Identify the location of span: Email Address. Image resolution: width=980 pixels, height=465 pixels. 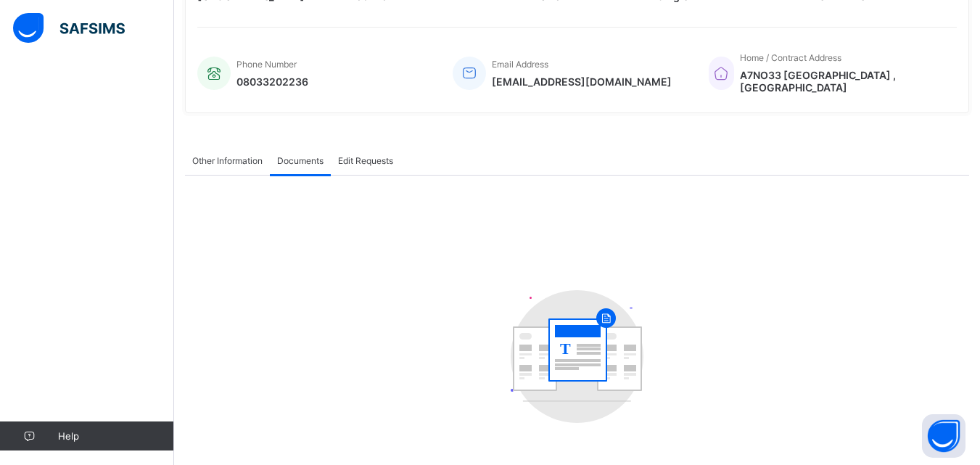
(520, 64).